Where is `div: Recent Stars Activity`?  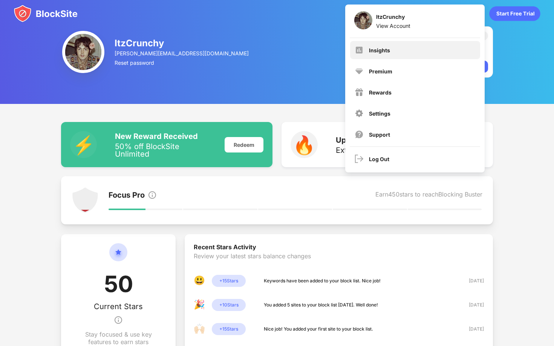 div: Recent Stars Activity is located at coordinates (339, 248).